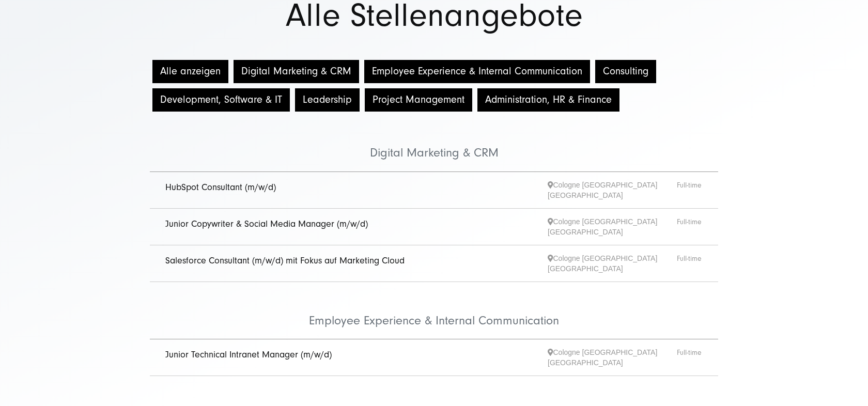 The height and width of the screenshot is (406, 868). Describe the element at coordinates (285, 260) in the screenshot. I see `a: Salesforce Consultant (m/w/d) mit Fokus auf Marketing Cloud` at that location.